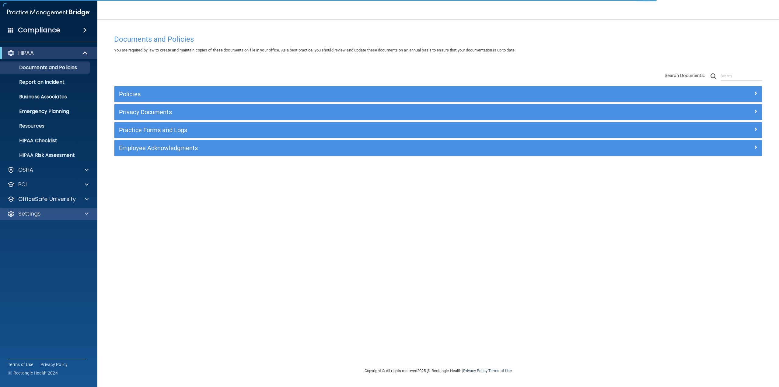 The width and height of the screenshot is (779, 387). Describe the element at coordinates (48, 170) in the screenshot. I see `a: OSHA` at that location.